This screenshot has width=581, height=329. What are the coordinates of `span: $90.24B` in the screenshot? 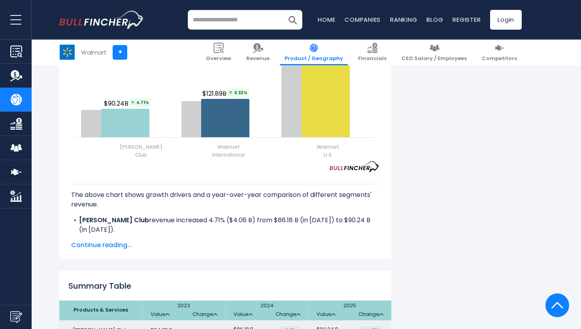 It's located at (128, 103).